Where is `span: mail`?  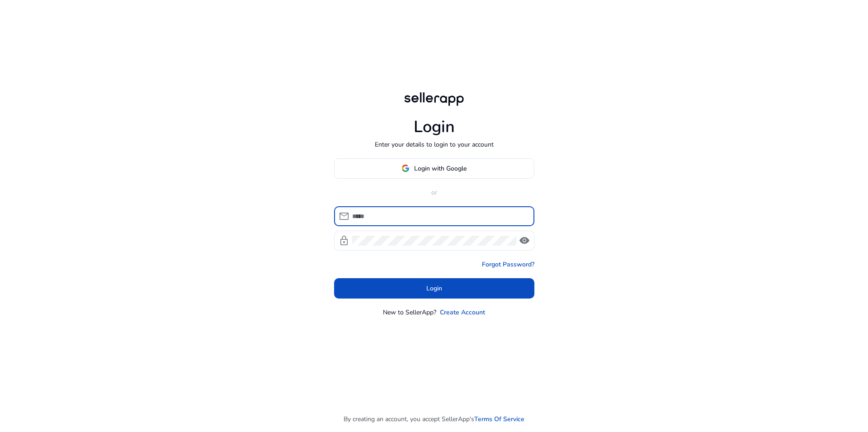
span: mail is located at coordinates (344, 216).